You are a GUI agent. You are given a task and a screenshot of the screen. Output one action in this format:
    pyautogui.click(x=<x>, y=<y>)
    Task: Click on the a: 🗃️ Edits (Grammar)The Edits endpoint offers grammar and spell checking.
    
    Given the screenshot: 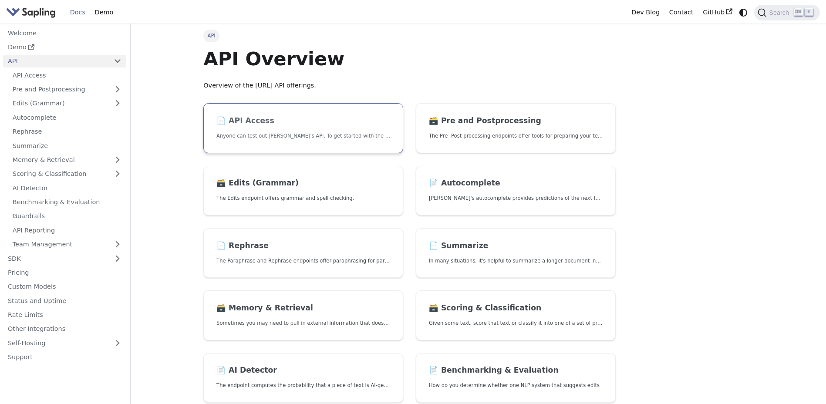 What is the action you would take?
    pyautogui.click(x=303, y=191)
    